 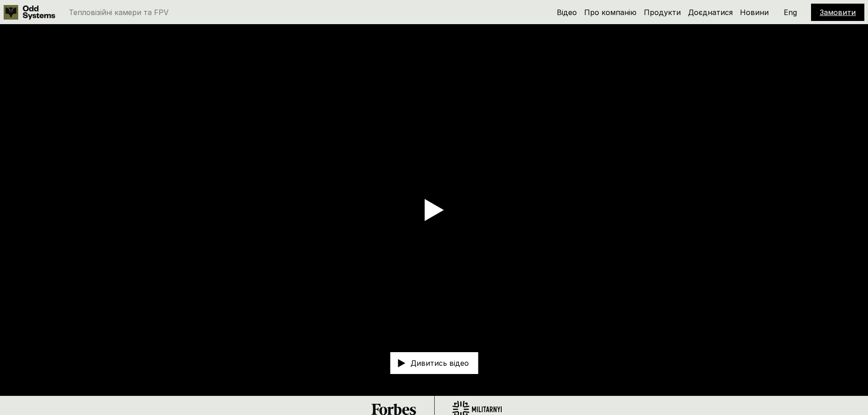 I want to click on a: Продукти, so click(x=662, y=12).